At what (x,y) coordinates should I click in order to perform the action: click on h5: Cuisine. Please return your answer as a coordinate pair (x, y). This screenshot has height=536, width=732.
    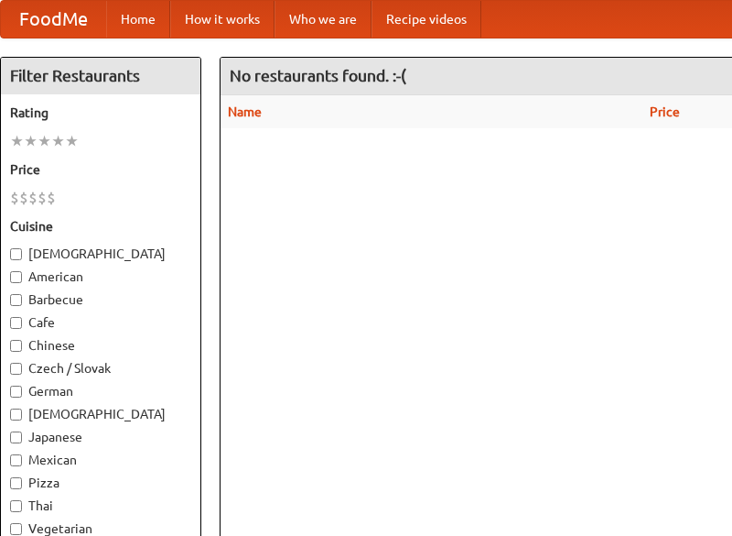
    Looking at the image, I should click on (101, 226).